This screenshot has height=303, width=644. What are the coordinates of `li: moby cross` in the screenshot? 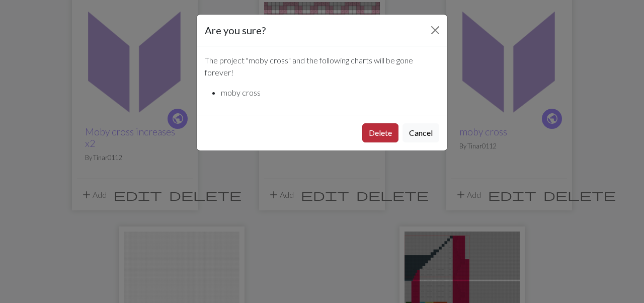 It's located at (330, 92).